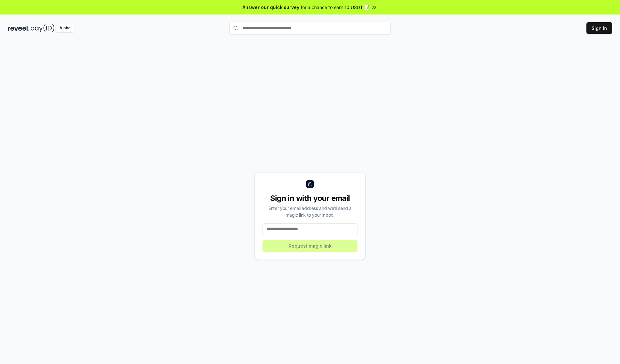  What do you see at coordinates (271, 7) in the screenshot?
I see `span: Answer our quick survey` at bounding box center [271, 7].